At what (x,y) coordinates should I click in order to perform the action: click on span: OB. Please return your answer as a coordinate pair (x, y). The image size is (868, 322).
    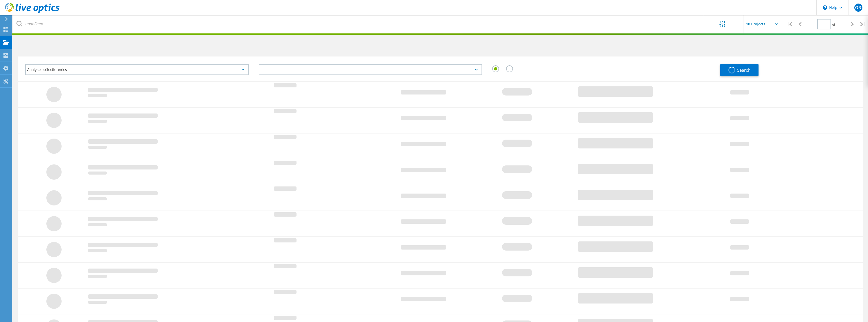
    Looking at the image, I should click on (858, 8).